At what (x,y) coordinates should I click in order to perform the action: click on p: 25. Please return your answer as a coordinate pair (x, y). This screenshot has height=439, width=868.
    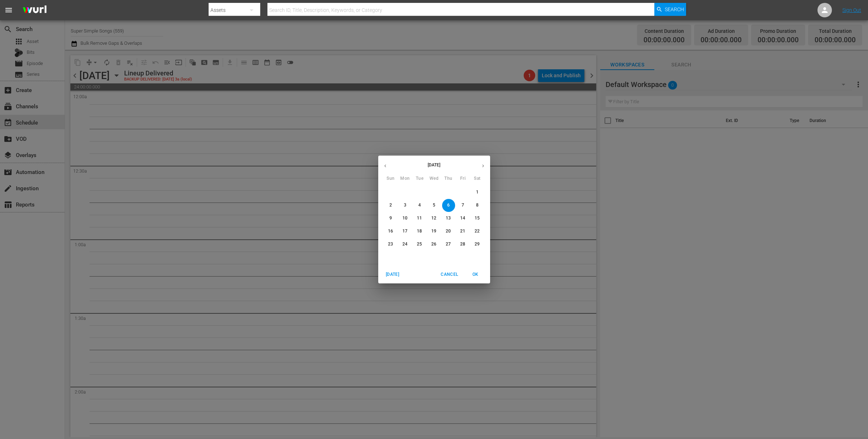
    Looking at the image, I should click on (420, 244).